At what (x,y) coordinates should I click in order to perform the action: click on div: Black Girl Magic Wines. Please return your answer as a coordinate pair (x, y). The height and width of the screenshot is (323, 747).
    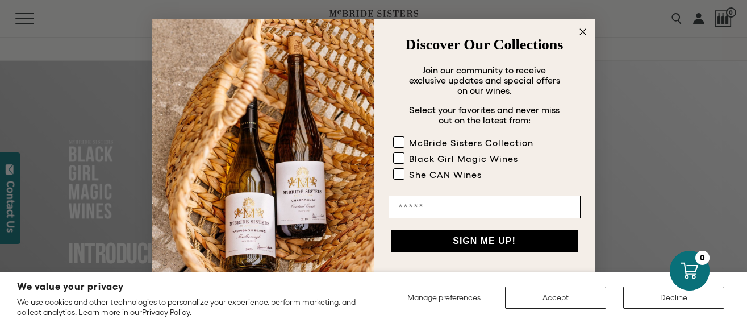
    Looking at the image, I should click on (464, 158).